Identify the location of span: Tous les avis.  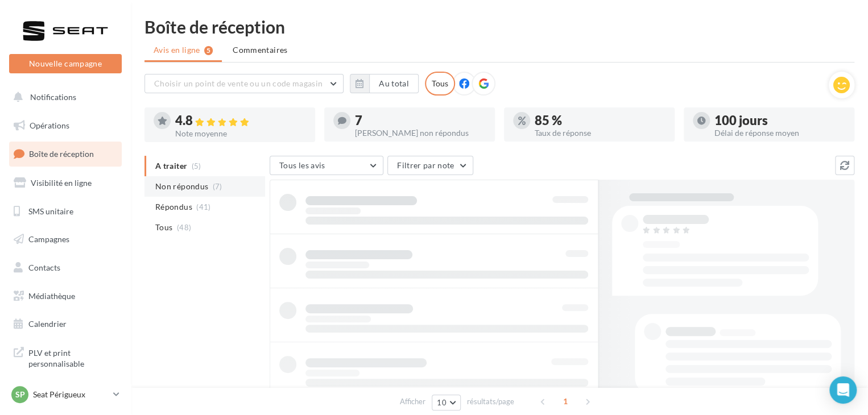
(302, 165).